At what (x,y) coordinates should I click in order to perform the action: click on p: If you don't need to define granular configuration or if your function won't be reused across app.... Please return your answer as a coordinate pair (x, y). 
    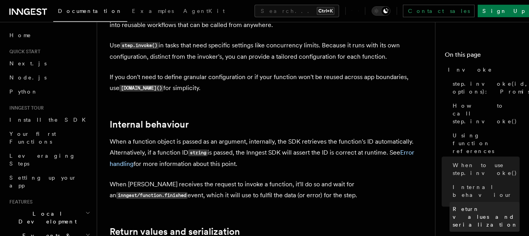
    Looking at the image, I should click on (266, 83).